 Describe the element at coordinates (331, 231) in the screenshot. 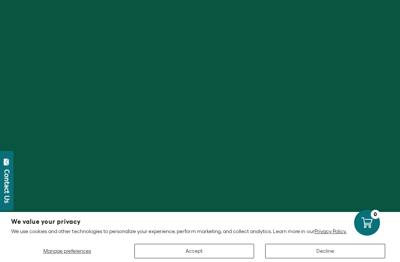

I see `a: Privacy Policy.` at that location.